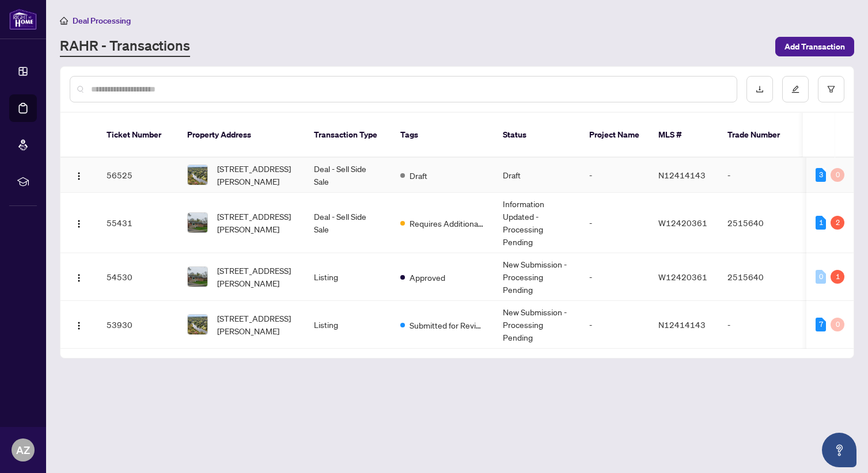 This screenshot has height=473, width=868. What do you see at coordinates (137, 223) in the screenshot?
I see `td: 55431` at bounding box center [137, 223].